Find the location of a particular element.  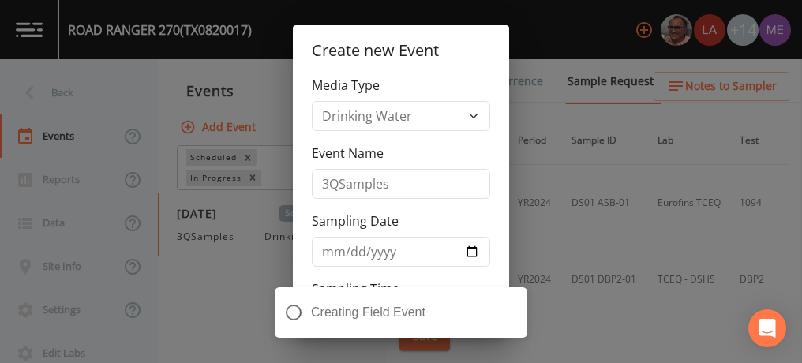

div: Open Intercom Messenger is located at coordinates (767, 328).